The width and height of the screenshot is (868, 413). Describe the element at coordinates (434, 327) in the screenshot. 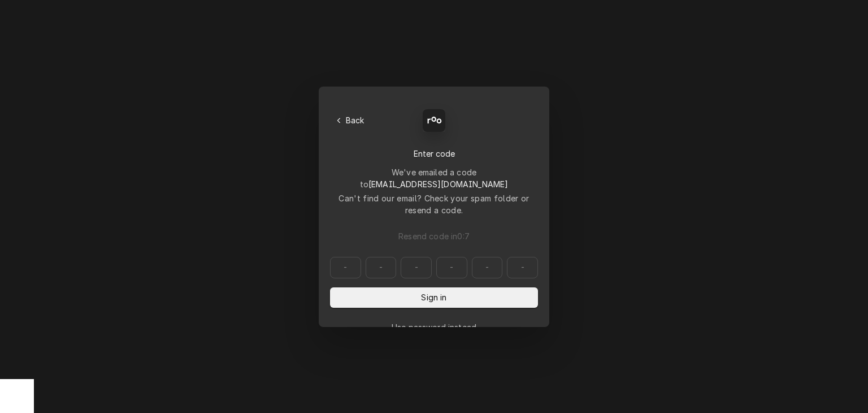

I see `a: Go to Email and password form` at that location.